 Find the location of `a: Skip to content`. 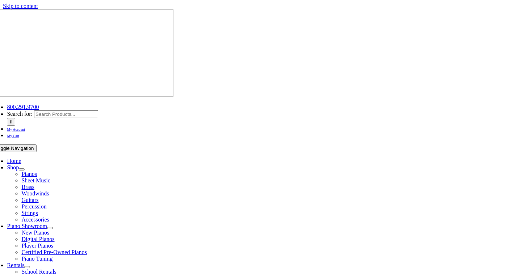

a: Skip to content is located at coordinates (20, 6).